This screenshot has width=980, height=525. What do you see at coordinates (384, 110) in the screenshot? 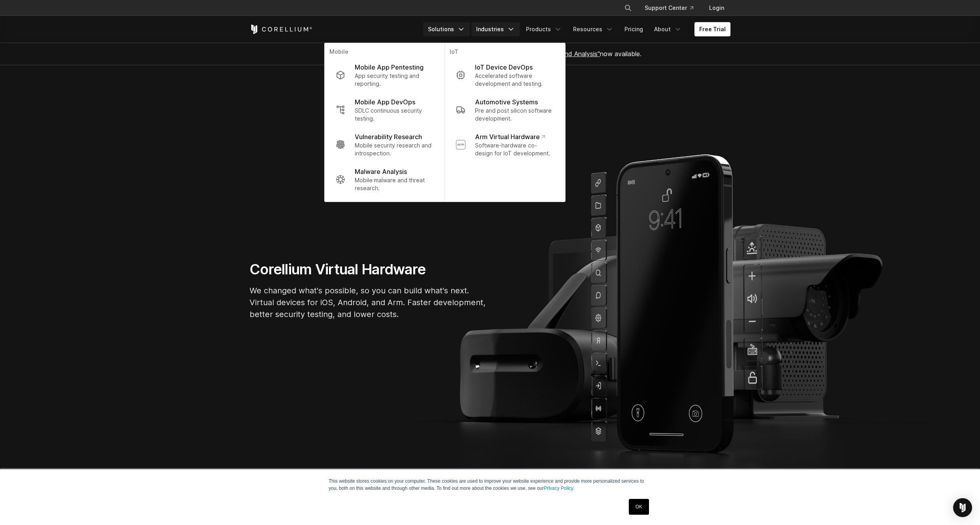
I see `a: Mobile App DevOps SDLC continuous security testing.` at bounding box center [384, 110].